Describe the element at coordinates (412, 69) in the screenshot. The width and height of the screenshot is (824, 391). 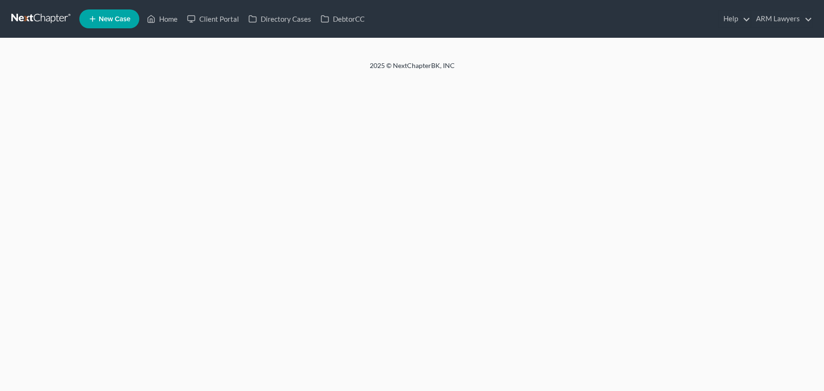
I see `div: 2025 © NextChapterBK, INC` at that location.